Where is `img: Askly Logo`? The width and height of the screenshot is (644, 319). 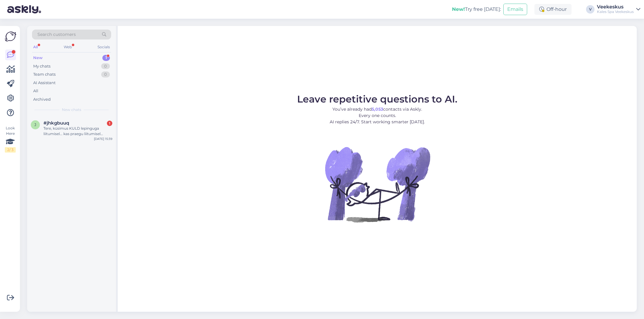
img: Askly Logo is located at coordinates (11, 37).